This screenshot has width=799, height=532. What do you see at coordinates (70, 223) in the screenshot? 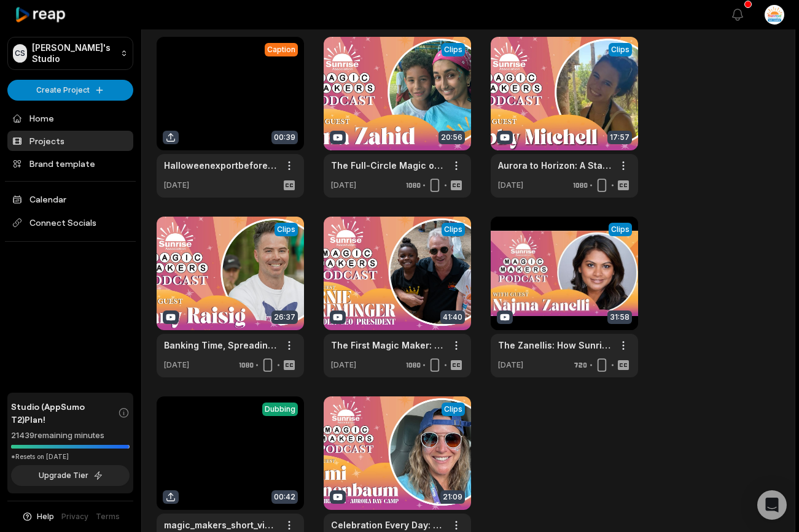
I see `span: Connect Socials` at bounding box center [70, 223].